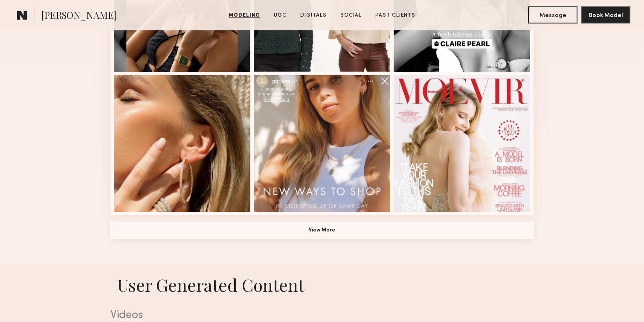 The image size is (644, 322). Describe the element at coordinates (606, 15) in the screenshot. I see `a: Book Model` at that location.